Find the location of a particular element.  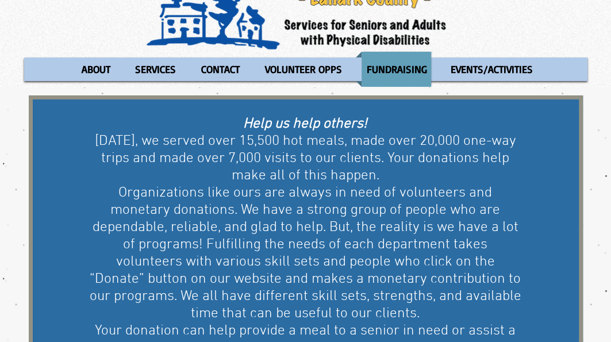

p: ABOUT is located at coordinates (96, 69).